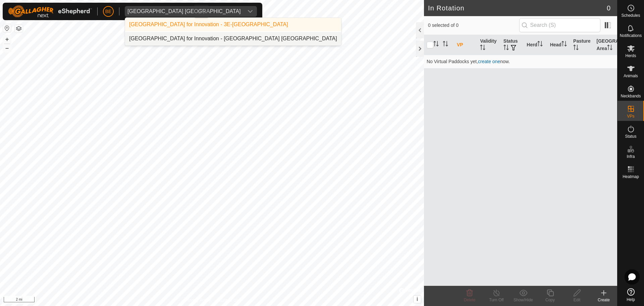 Image resolution: width=644 pixels, height=306 pixels. What do you see at coordinates (250, 11) in the screenshot?
I see `div: dropdown trigger` at bounding box center [250, 11].